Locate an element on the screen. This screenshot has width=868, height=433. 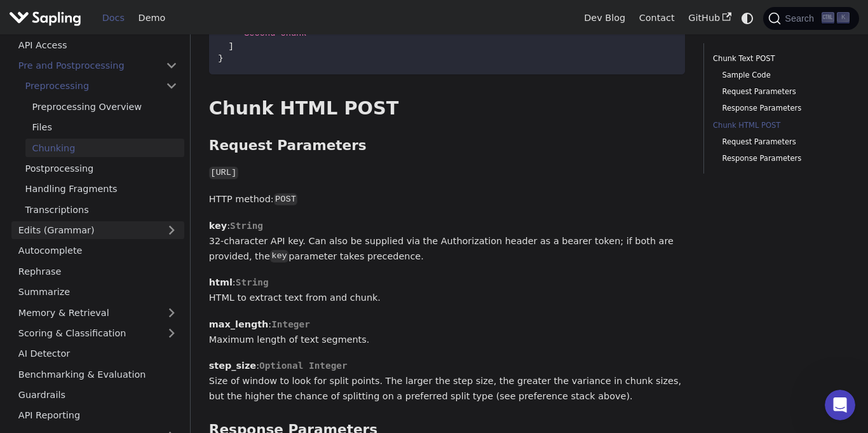
span: Search is located at coordinates (801, 19).